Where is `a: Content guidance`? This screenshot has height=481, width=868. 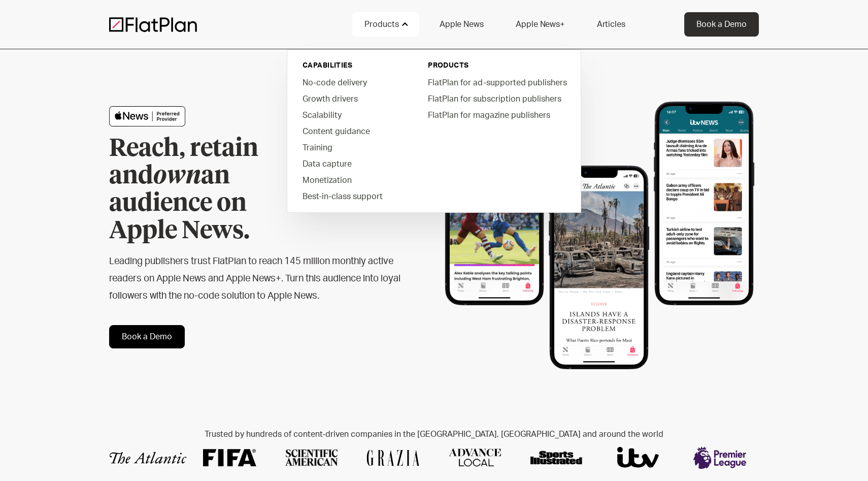
a: Content guidance is located at coordinates (352, 131).